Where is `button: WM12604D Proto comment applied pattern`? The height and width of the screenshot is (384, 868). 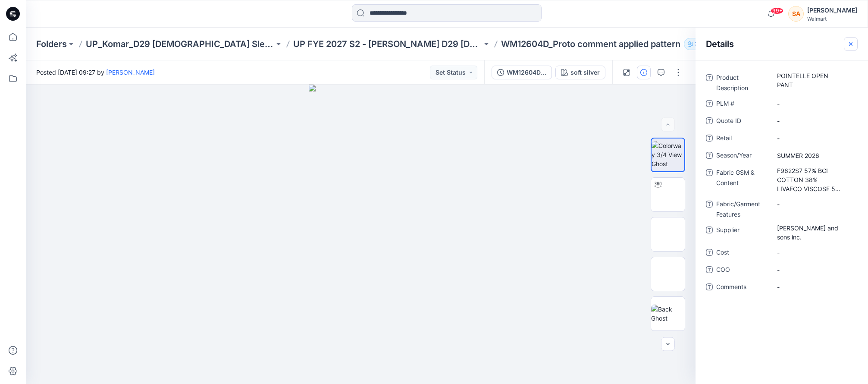 button: WM12604D Proto comment applied pattern is located at coordinates (522, 72).